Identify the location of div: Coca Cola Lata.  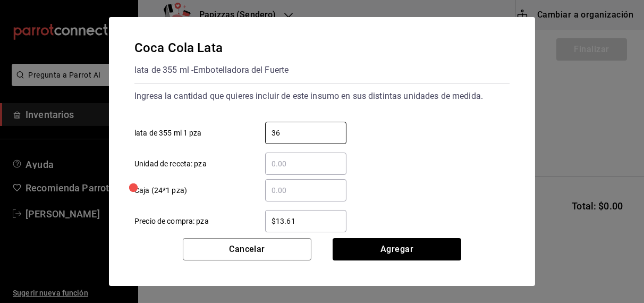
(211, 48).